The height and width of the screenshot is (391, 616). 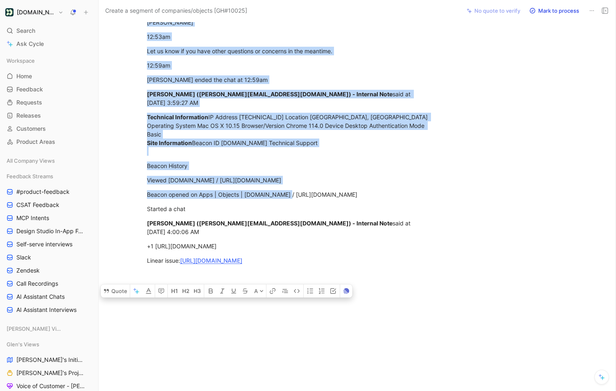 I want to click on span: Design Studio In-App Feedback, so click(x=51, y=231).